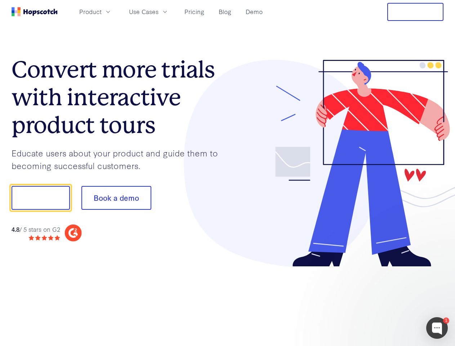 The image size is (455, 346). What do you see at coordinates (95, 12) in the screenshot?
I see `button: Product` at bounding box center [95, 12].